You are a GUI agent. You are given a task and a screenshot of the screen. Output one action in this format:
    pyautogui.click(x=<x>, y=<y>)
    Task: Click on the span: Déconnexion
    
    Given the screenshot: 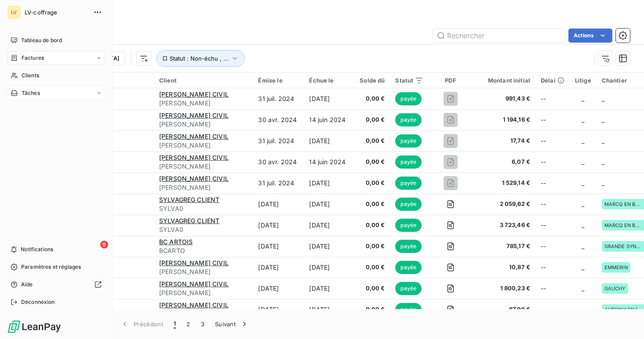 What is the action you would take?
    pyautogui.click(x=38, y=302)
    